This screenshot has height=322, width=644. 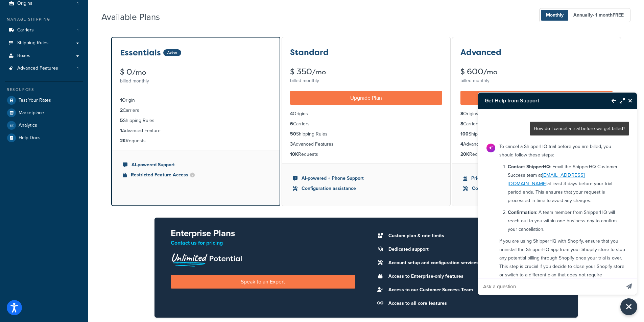 I want to click on a: Test Your Rates, so click(x=44, y=100).